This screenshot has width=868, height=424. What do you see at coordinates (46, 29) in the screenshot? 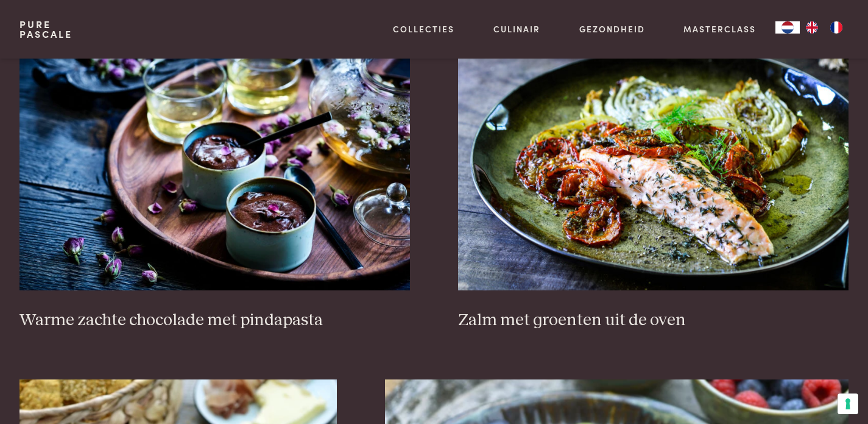
I see `a: PurePascale` at bounding box center [46, 29].